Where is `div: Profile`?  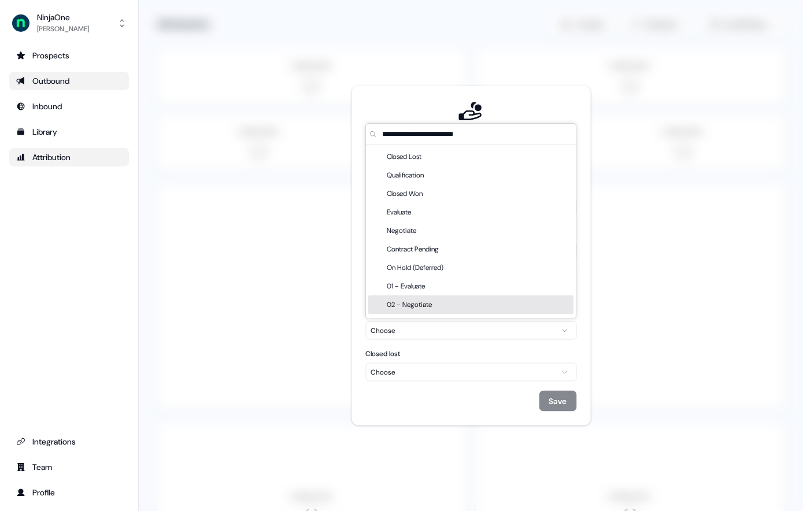 div: Profile is located at coordinates (69, 492).